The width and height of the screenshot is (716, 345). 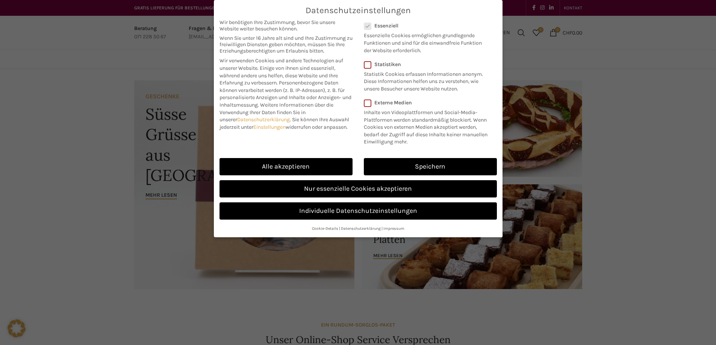 What do you see at coordinates (428, 103) in the screenshot?
I see `label: Externe Medien` at bounding box center [428, 103].